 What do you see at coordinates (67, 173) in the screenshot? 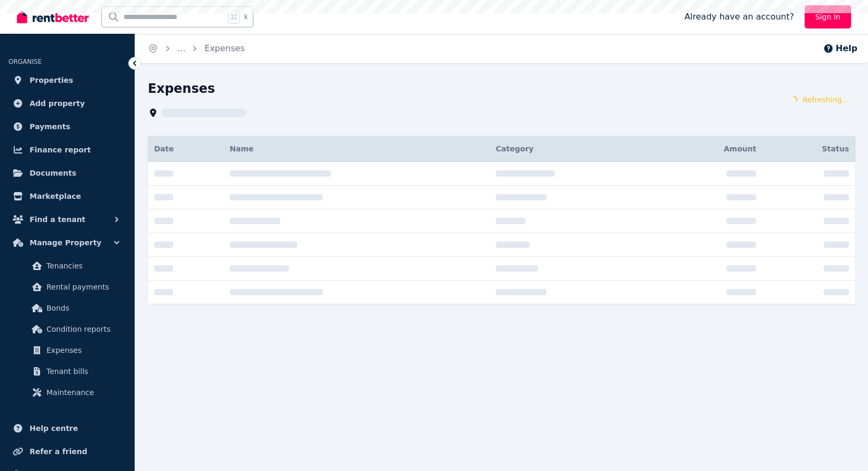
I see `a: Documents` at bounding box center [67, 173].